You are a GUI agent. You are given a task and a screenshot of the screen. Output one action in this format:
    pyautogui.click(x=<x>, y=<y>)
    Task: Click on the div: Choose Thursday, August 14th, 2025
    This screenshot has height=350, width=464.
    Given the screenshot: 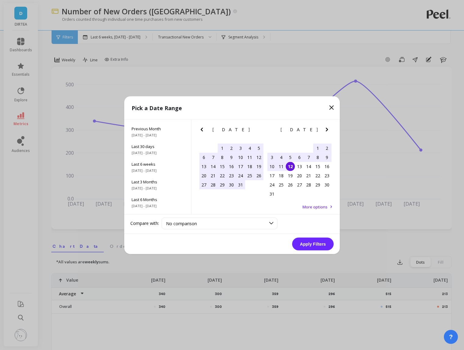 What is the action you would take?
    pyautogui.click(x=309, y=166)
    